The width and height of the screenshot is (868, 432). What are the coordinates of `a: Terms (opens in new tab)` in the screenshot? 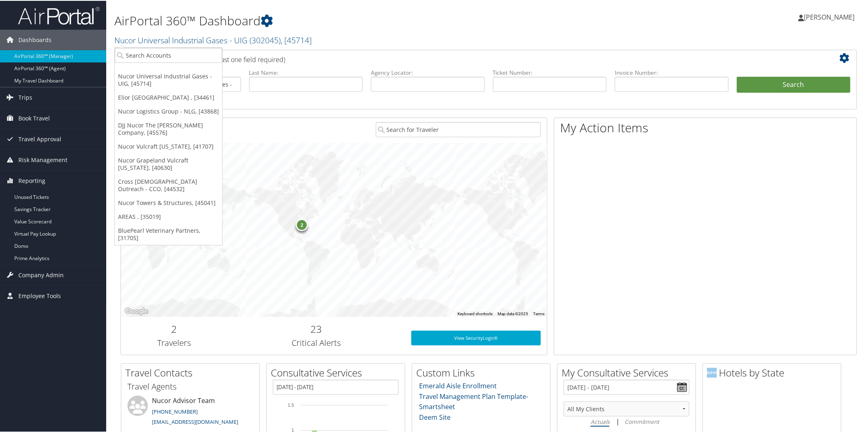 It's located at (539, 313).